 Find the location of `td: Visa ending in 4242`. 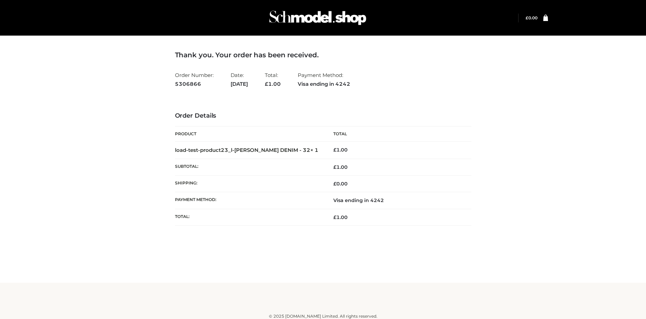

td: Visa ending in 4242 is located at coordinates (397, 200).